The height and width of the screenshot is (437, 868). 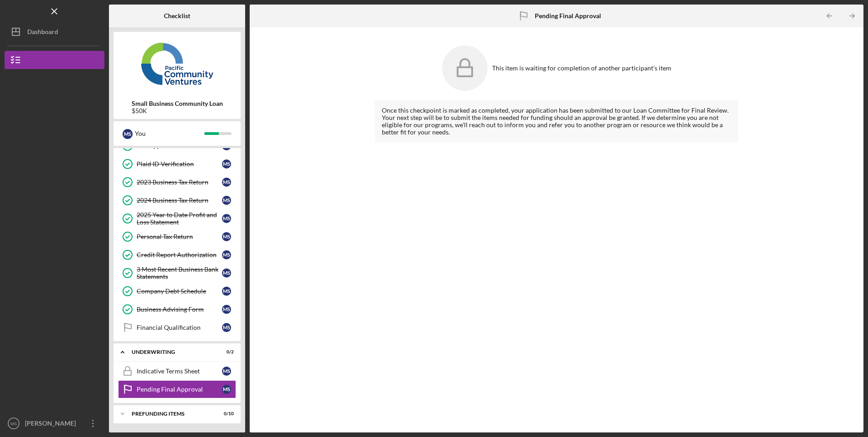 What do you see at coordinates (179, 291) in the screenshot?
I see `div: Company Debt Schedule` at bounding box center [179, 291].